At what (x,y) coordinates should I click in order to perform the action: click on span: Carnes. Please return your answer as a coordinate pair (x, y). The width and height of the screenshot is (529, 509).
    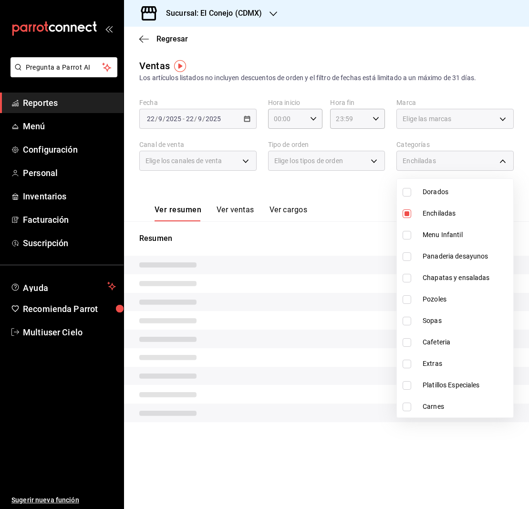
    Looking at the image, I should click on (466, 406).